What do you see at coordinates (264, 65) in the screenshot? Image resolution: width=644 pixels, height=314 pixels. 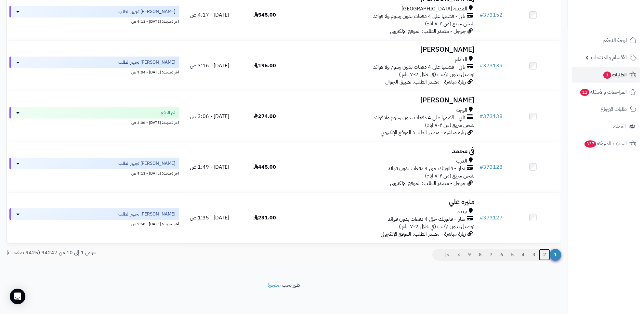 I see `span: 195.00` at bounding box center [264, 65].